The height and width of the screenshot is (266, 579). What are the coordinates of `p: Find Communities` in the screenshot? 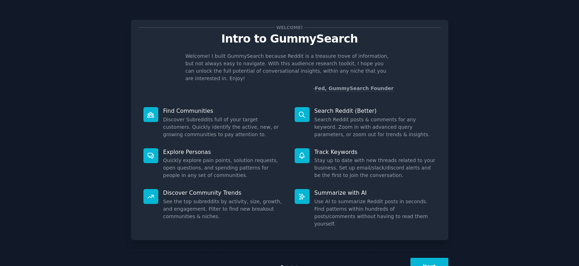 It's located at (224, 111).